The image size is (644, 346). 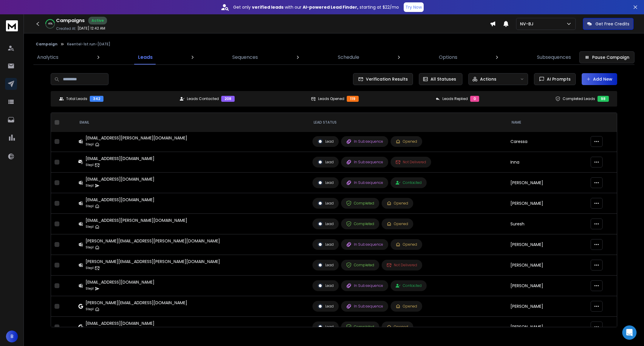 What do you see at coordinates (555, 79) in the screenshot?
I see `button: AI Prompts` at bounding box center [555, 79].